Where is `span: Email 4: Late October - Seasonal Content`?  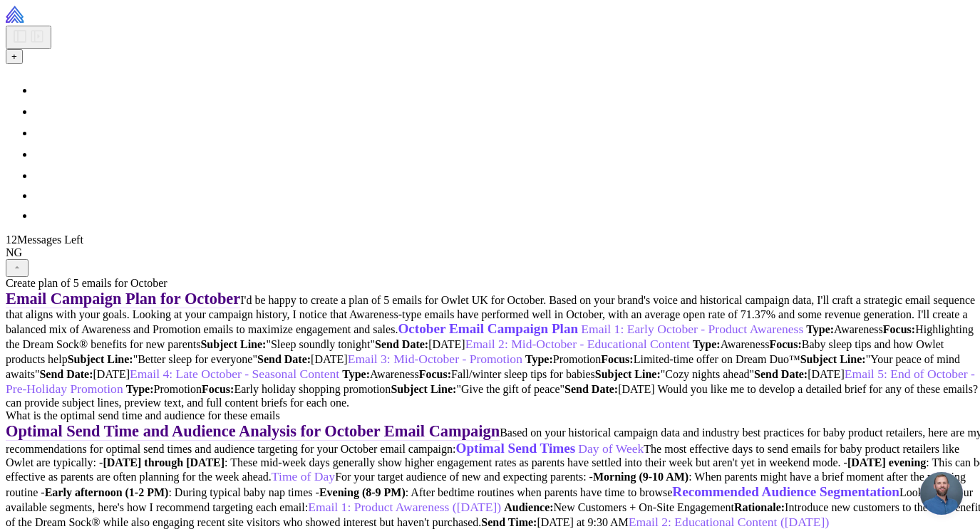 span: Email 4: Late October - Seasonal Content is located at coordinates (234, 374).